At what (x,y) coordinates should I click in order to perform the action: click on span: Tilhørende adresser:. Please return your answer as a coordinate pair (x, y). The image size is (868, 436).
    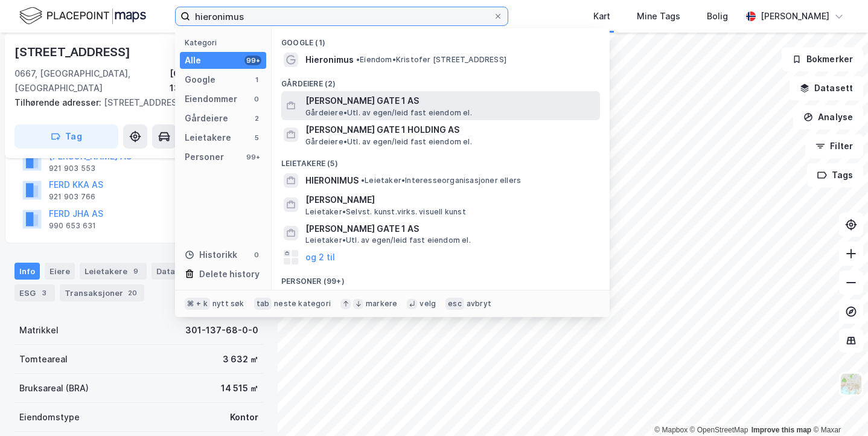
    Looking at the image, I should click on (59, 102).